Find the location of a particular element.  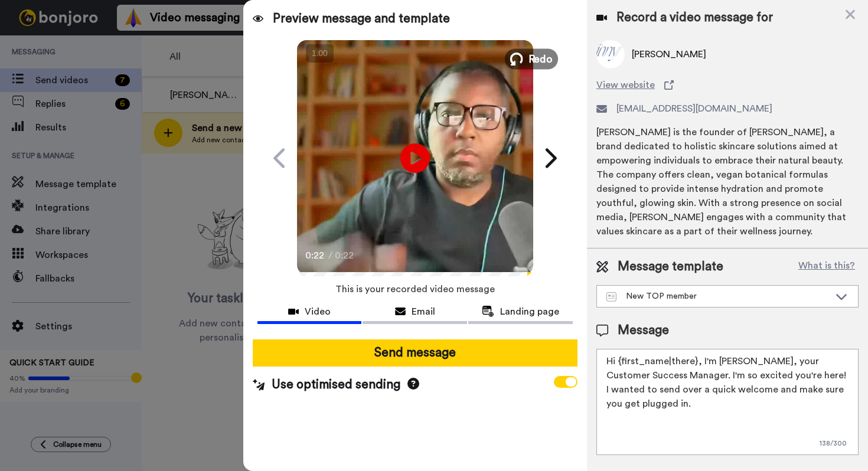

a: View website is located at coordinates (727, 85).